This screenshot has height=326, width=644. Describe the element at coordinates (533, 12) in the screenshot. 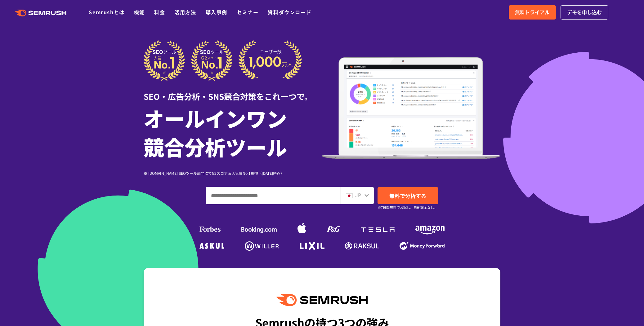

I see `a: 無料トライアル` at that location.